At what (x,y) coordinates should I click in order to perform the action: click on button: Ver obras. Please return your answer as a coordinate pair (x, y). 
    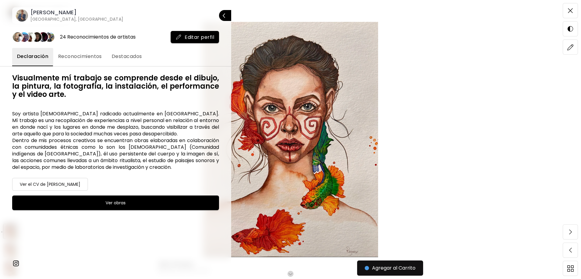
    Looking at the image, I should click on (116, 203).